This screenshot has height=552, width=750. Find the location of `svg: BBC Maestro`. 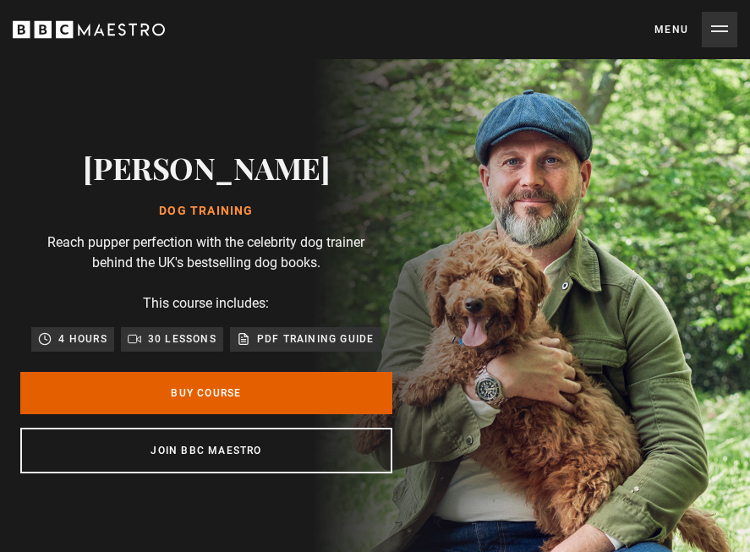

svg: BBC Maestro is located at coordinates (89, 30).